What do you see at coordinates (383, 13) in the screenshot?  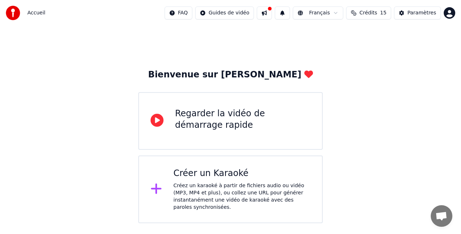 I see `span: 15` at bounding box center [383, 13].